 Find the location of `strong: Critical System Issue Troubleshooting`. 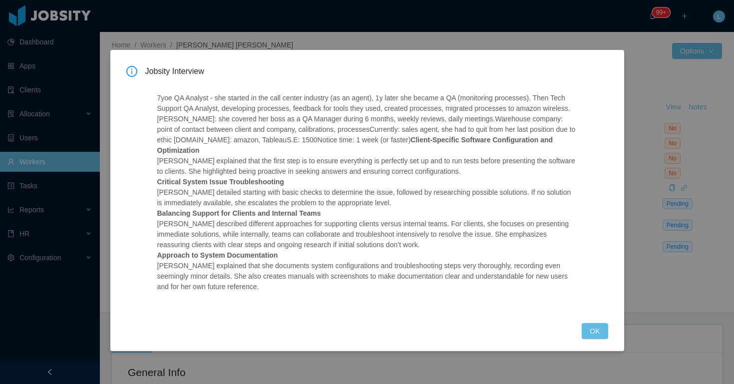

strong: Critical System Issue Troubleshooting is located at coordinates (221, 182).